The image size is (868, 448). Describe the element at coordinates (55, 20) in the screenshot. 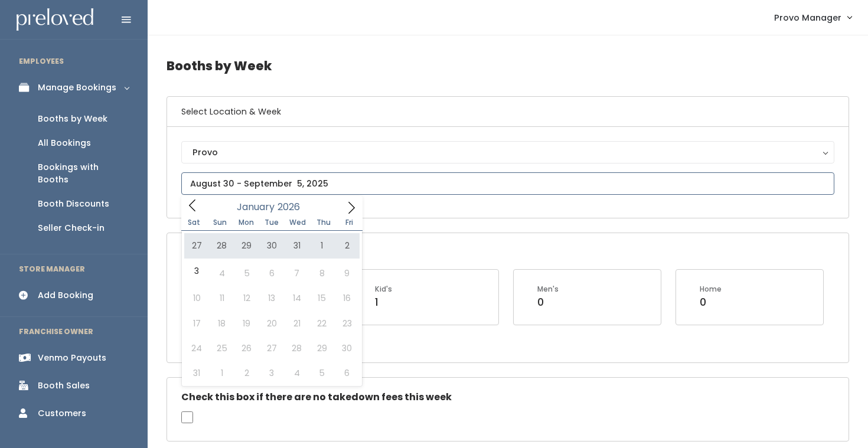

I see `img: preloved logo` at that location.